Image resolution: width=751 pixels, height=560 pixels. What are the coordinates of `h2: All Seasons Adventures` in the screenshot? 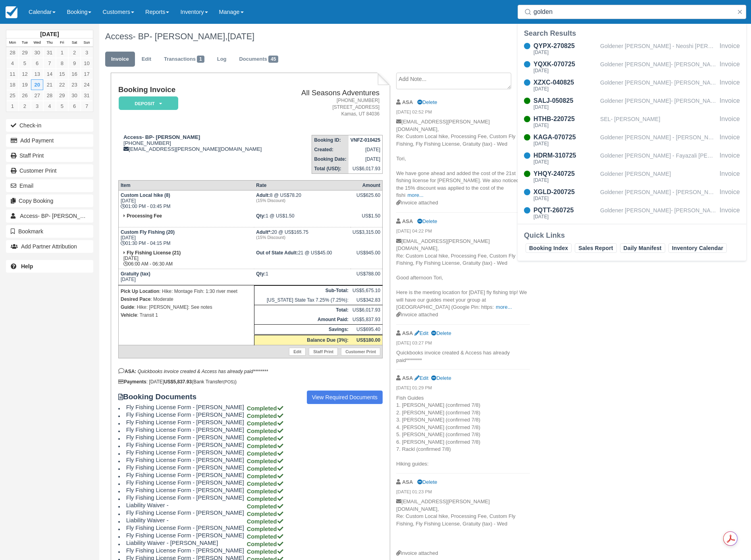 It's located at (333, 93).